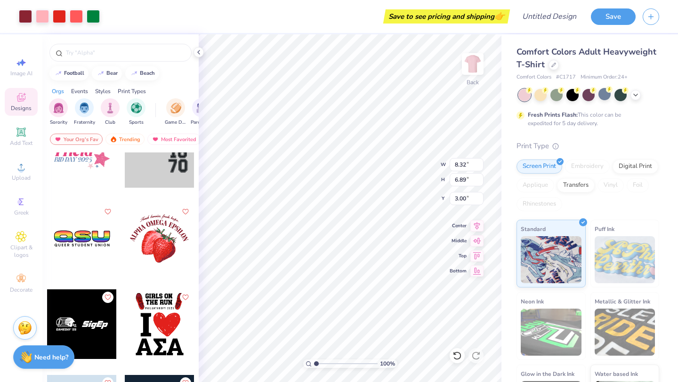 The height and width of the screenshot is (382, 678). What do you see at coordinates (76, 139) in the screenshot?
I see `div: Your Org's Fav` at bounding box center [76, 139].